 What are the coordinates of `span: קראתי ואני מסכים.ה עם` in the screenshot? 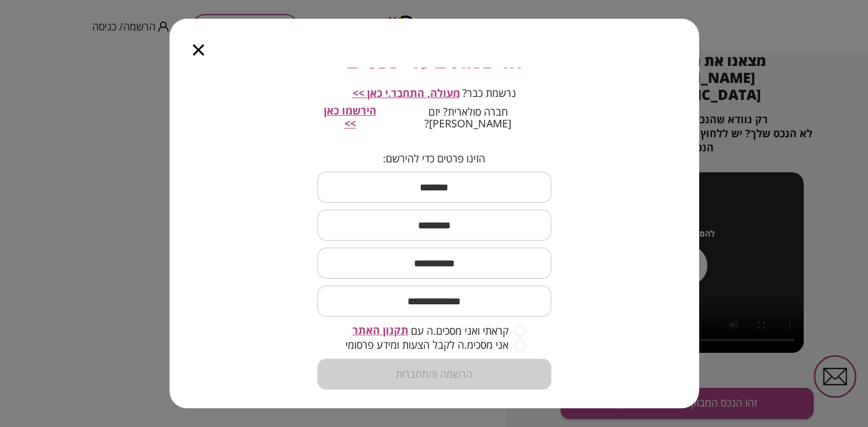 It's located at (459, 331).